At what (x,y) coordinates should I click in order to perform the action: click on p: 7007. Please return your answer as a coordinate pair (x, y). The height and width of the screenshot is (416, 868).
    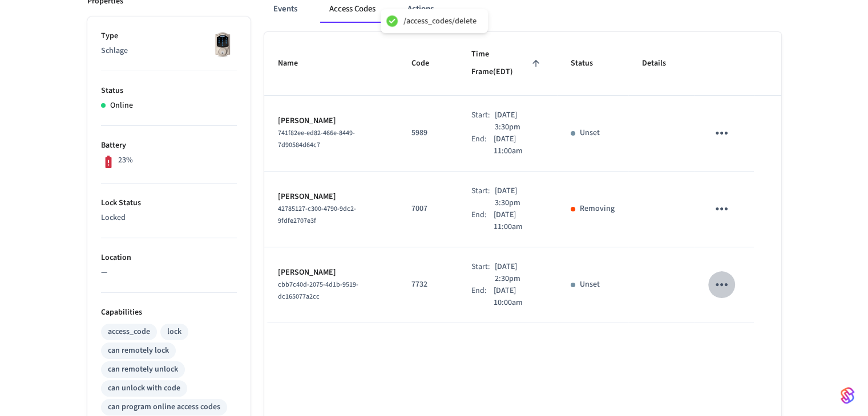
    Looking at the image, I should click on (427, 208).